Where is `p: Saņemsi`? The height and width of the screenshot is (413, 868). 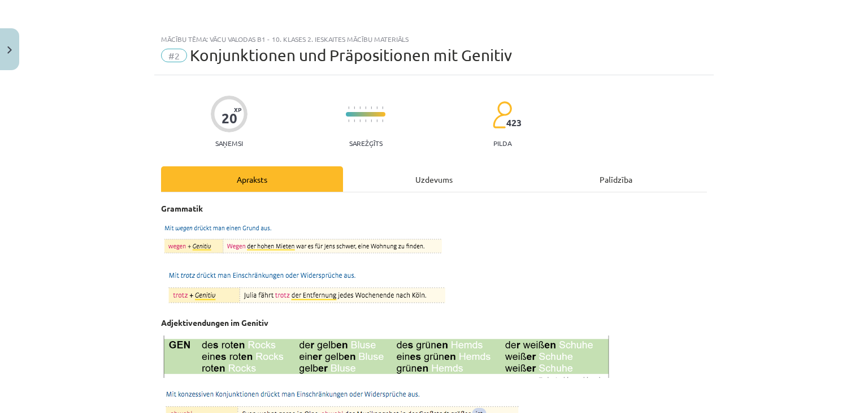
p: Saņemsi is located at coordinates (229, 143).